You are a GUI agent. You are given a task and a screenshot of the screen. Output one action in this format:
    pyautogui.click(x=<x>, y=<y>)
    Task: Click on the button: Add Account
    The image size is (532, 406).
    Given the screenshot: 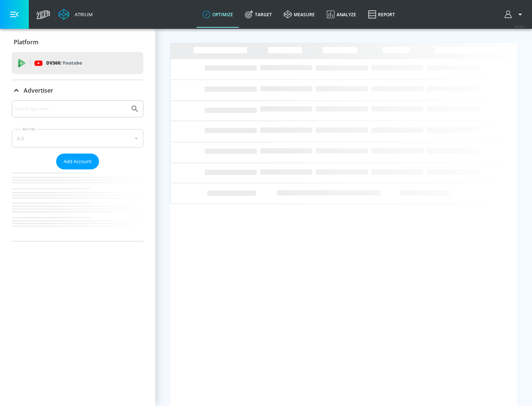 What is the action you would take?
    pyautogui.click(x=77, y=162)
    